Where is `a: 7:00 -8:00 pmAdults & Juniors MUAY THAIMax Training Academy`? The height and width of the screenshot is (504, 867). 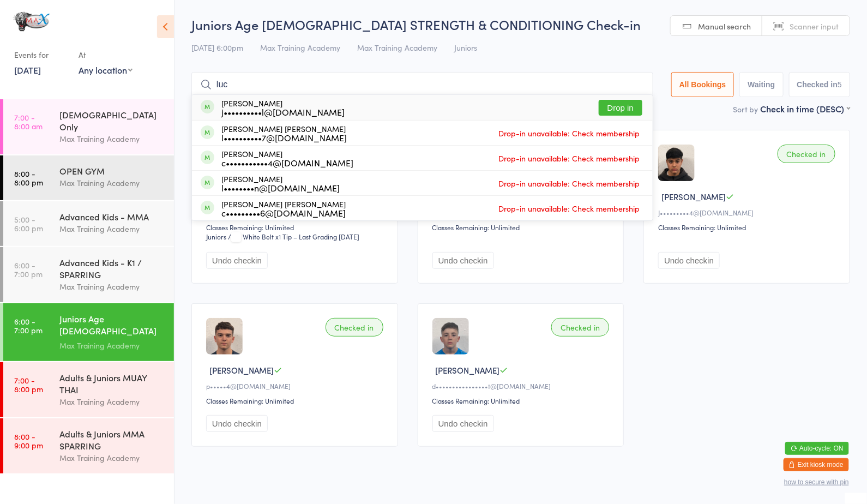
a: 7:00 -8:00 pmAdults & Juniors MUAY THAIMax Training Academy is located at coordinates (88, 389).